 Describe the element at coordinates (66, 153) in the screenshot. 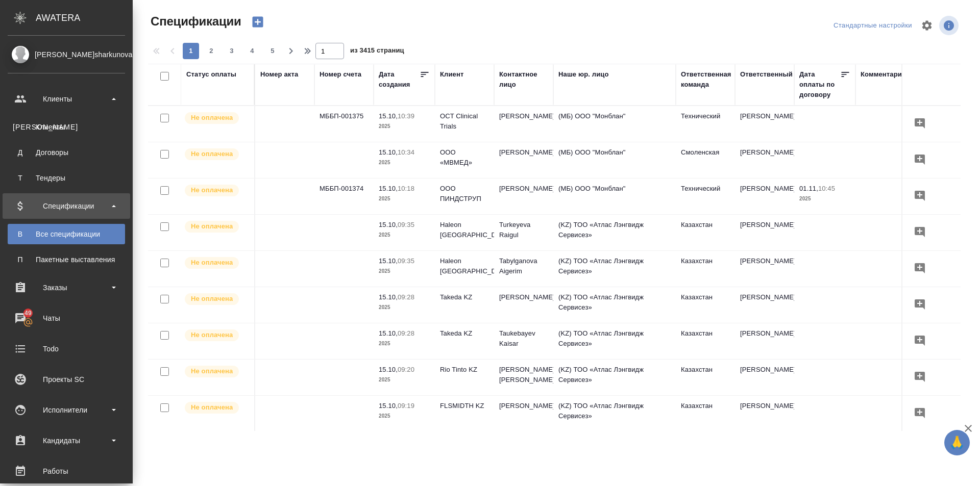

I see `a: ДДоговоры` at that location.